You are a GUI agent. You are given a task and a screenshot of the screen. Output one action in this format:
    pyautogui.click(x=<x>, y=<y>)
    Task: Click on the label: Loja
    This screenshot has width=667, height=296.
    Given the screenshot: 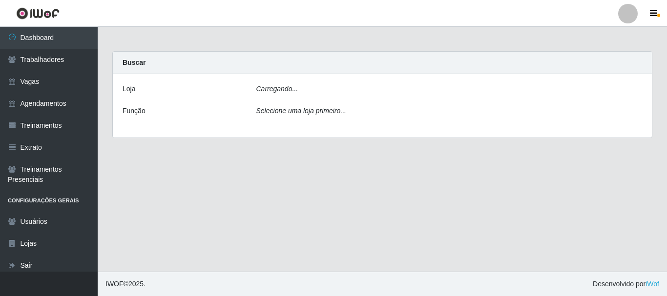 What is the action you would take?
    pyautogui.click(x=129, y=89)
    